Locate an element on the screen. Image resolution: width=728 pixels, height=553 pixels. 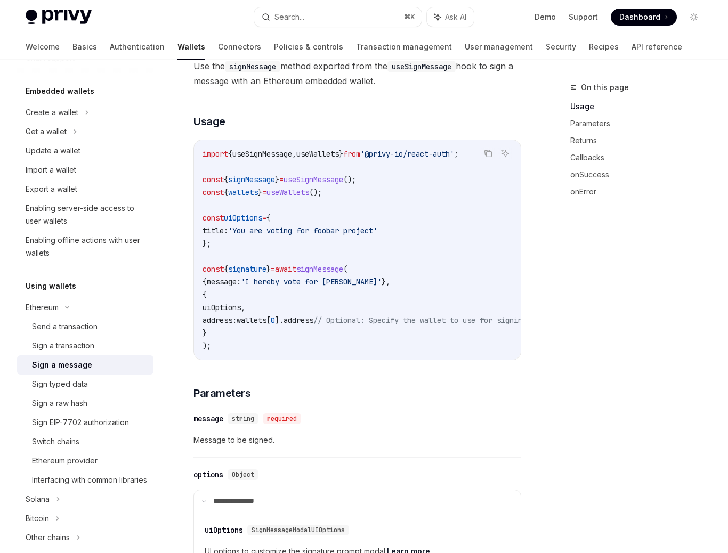
div: Solana is located at coordinates (37, 499).